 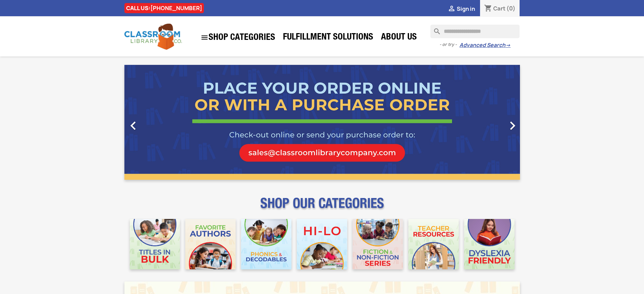 I want to click on img: CLC_Bulk_Mobile.jpg, so click(x=155, y=244).